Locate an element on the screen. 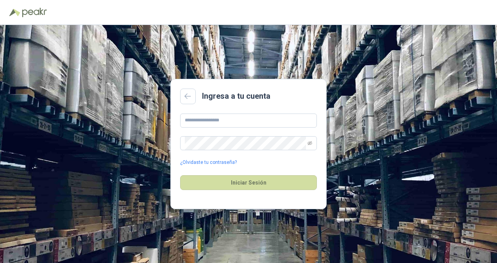 The width and height of the screenshot is (497, 263). button: Iniciar Sesión is located at coordinates (248, 183).